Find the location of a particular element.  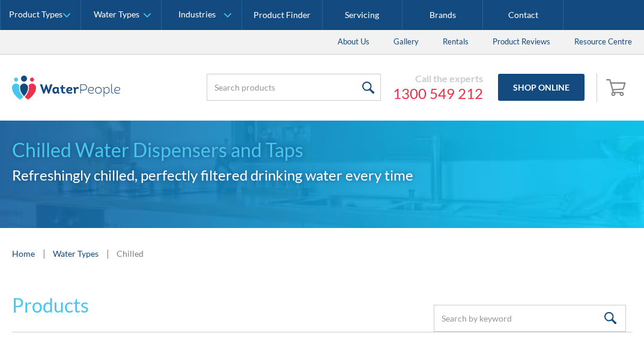

h1: Chilled Water Dispensers and Taps is located at coordinates (322, 150).